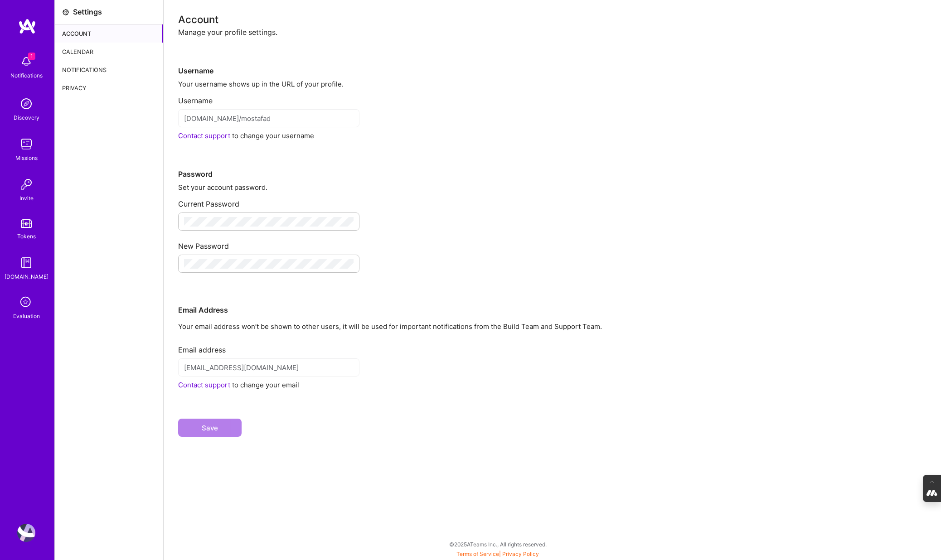  I want to click on a: Terms of Service, so click(478, 554).